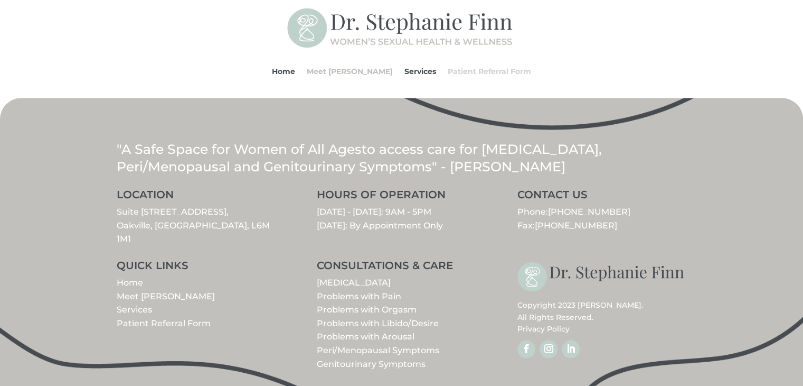 This screenshot has height=386, width=803. I want to click on h3: CONTACT US, so click(602, 197).